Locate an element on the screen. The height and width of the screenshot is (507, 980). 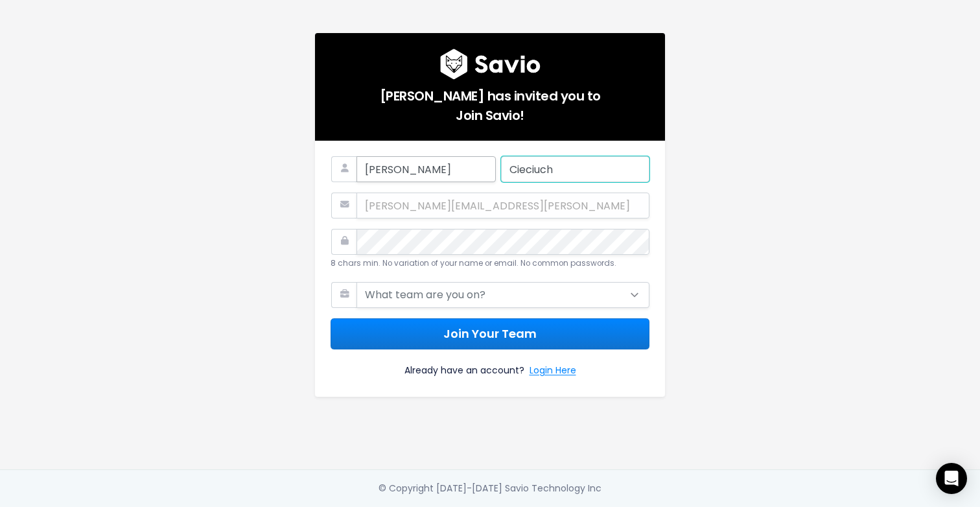
img: logo600x187.a314fd40982d.png is located at coordinates (490, 64).